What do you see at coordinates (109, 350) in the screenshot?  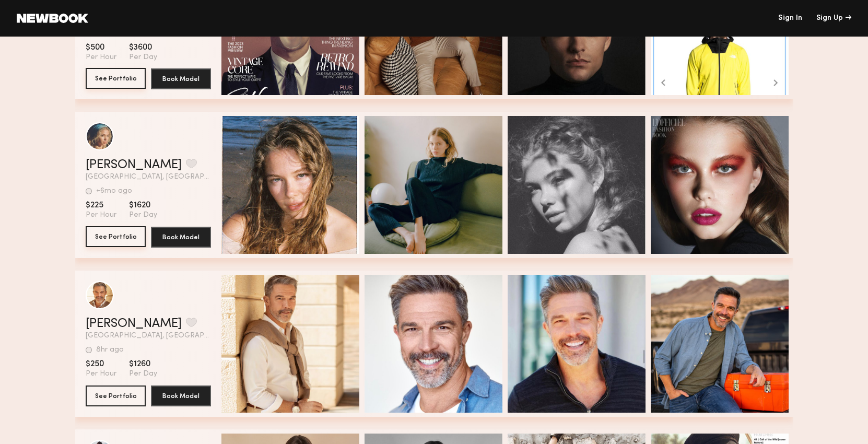 I see `div: 8hr ago` at bounding box center [109, 350].